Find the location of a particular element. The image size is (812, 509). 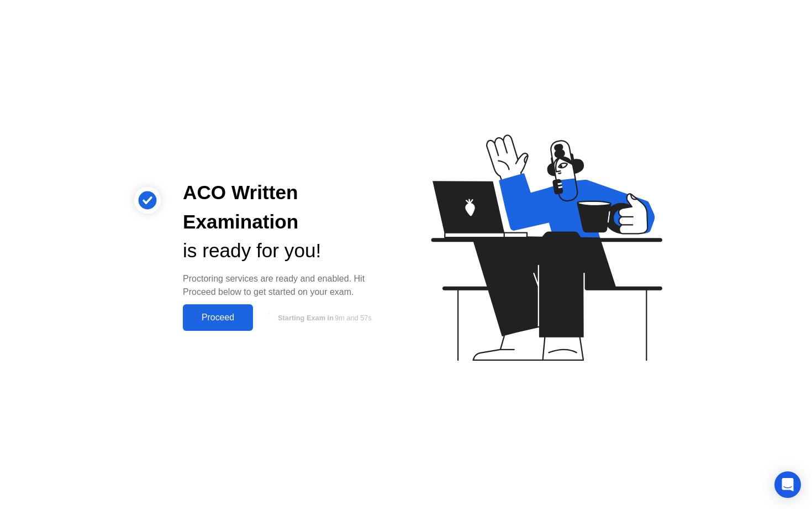

div: ACO Written Examination is located at coordinates (286, 207).